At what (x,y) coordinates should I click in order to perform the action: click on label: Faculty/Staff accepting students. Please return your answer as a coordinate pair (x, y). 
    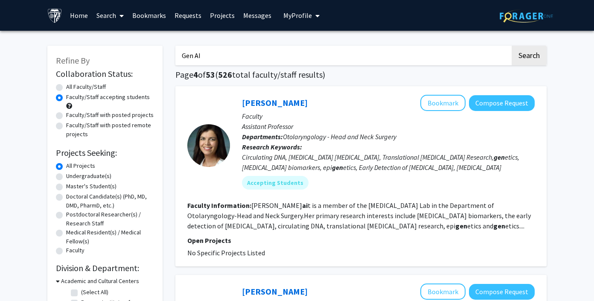
    Looking at the image, I should click on (108, 97).